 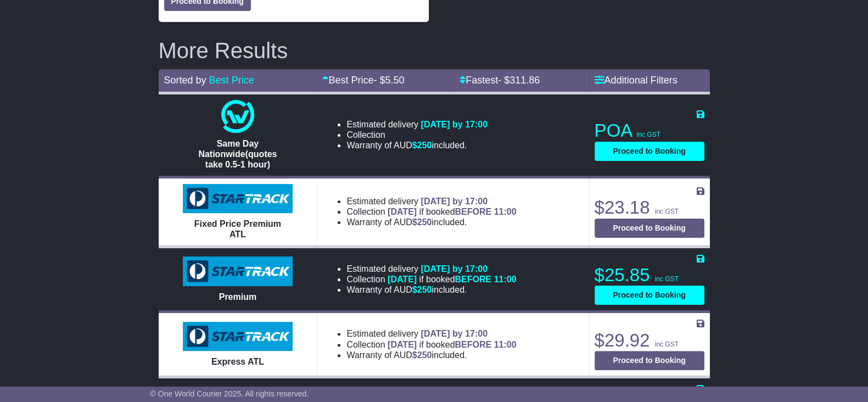 I want to click on img: StarTrack: Express ATL, so click(x=238, y=337).